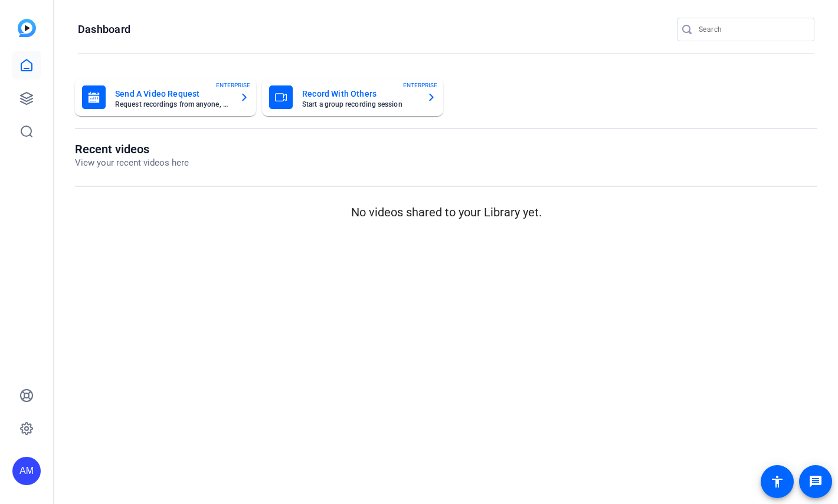 The height and width of the screenshot is (504, 838). Describe the element at coordinates (131, 149) in the screenshot. I see `h1: Recent videos` at that location.